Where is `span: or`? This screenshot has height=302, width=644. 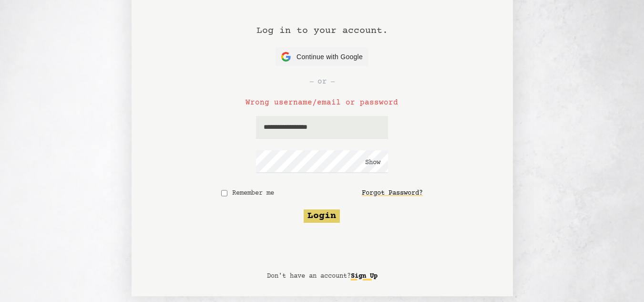
span: or is located at coordinates (322, 82).